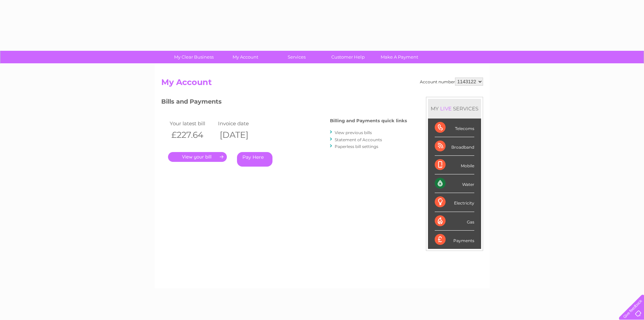  What do you see at coordinates (194, 57) in the screenshot?
I see `a: My Clear Business` at bounding box center [194, 57].